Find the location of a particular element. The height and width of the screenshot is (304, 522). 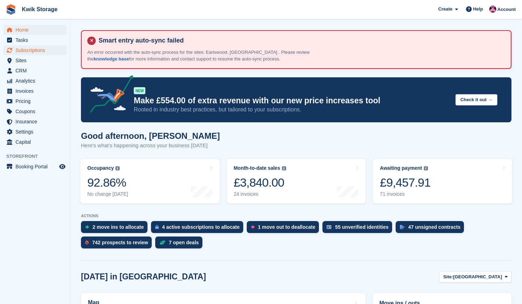

span: CRM is located at coordinates (37, 71).